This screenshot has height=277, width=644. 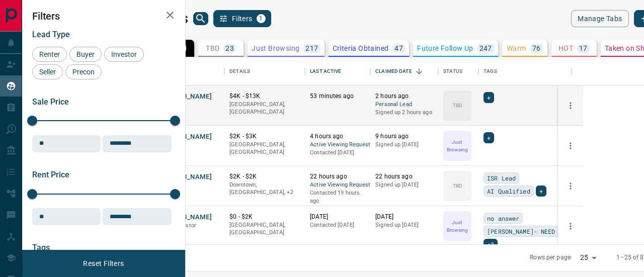 What do you see at coordinates (338, 96) in the screenshot?
I see `p: 53 minutes ago` at bounding box center [338, 96].